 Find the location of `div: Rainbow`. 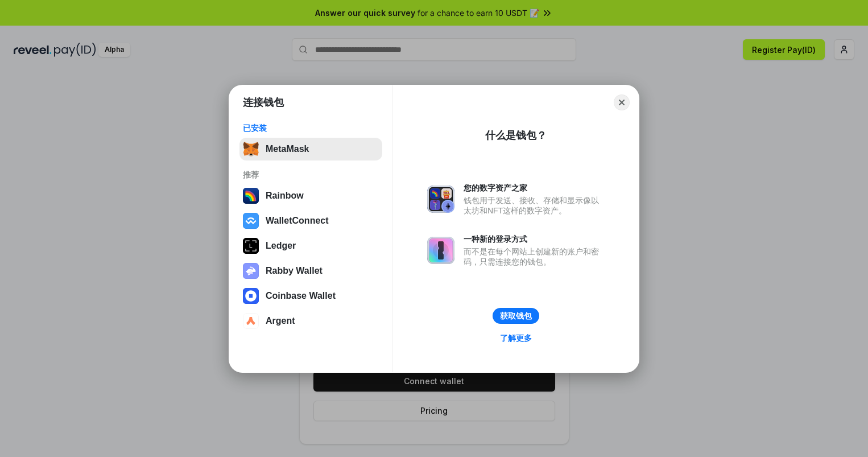

div: Rainbow is located at coordinates (284, 196).